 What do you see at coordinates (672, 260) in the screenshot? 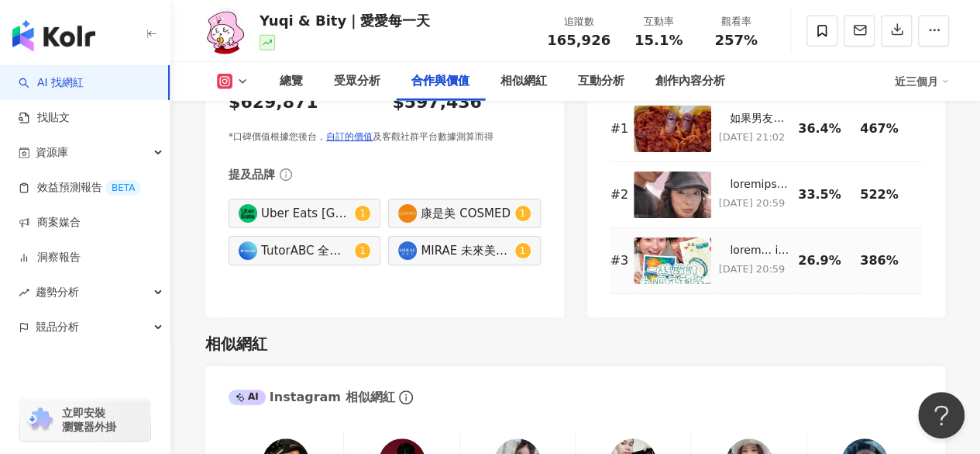
I see `img: ⠀ 再過三個月... 那個女人又要來了！🧑‍🎄🌲 （ I just want you for my own... 🎶 你們知道這代表什麼嗎～～ 我們交往要滿 6 週年了！🥹❤️ 時間真的過好快，...` at bounding box center [672, 260].